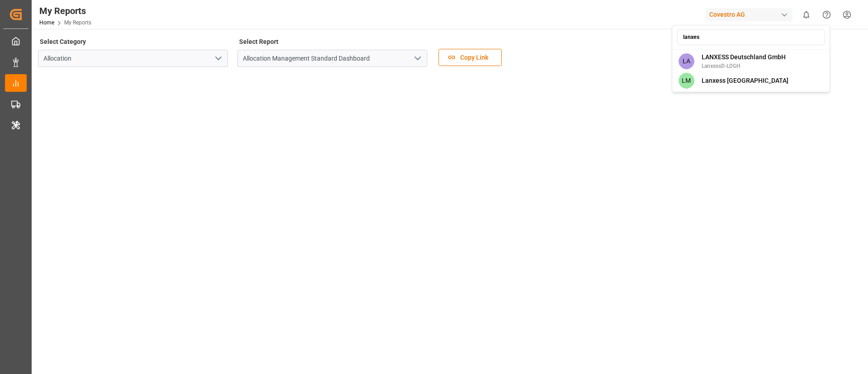  What do you see at coordinates (743, 66) in the screenshot?
I see `span: LanxessD-LDGH` at bounding box center [743, 66].